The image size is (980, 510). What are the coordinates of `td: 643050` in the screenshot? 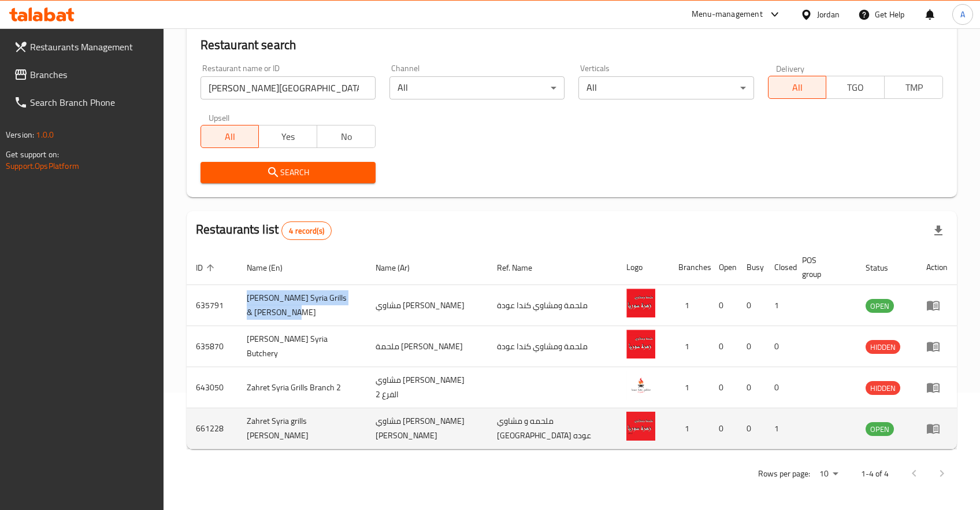 It's located at (212, 387).